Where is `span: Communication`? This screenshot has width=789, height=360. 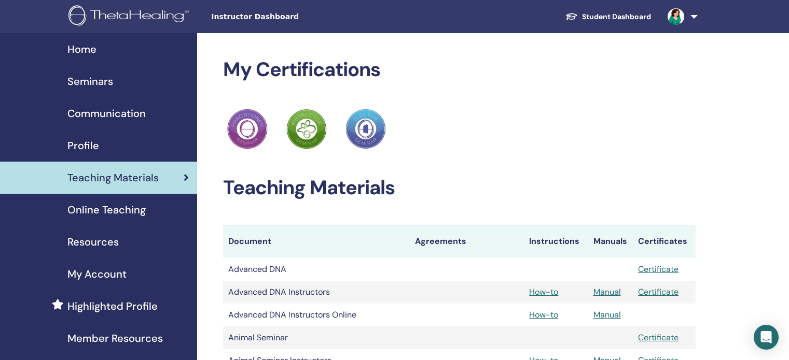 span: Communication is located at coordinates (106, 114).